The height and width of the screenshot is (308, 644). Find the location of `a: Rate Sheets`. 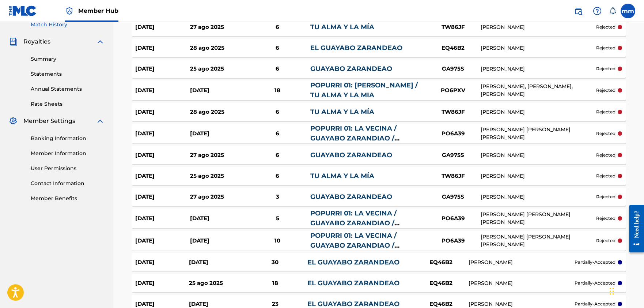

a: Rate Sheets is located at coordinates (67, 104).